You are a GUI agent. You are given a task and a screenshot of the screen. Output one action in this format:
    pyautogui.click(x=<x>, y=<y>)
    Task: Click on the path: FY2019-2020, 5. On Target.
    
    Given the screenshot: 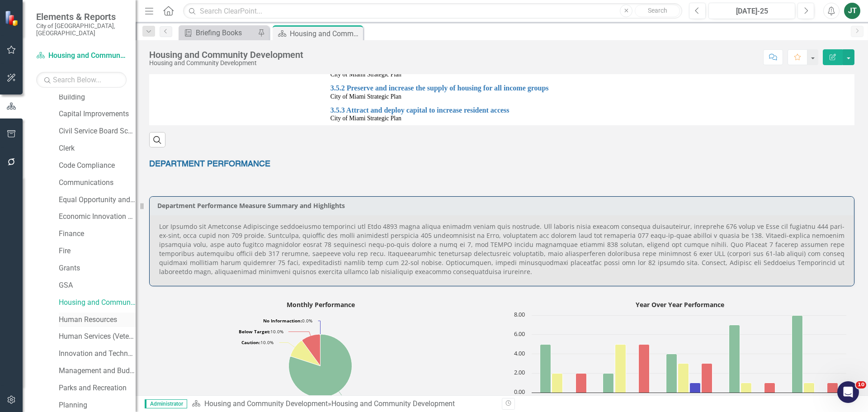 What is the action you would take?
    pyautogui.click(x=546, y=368)
    